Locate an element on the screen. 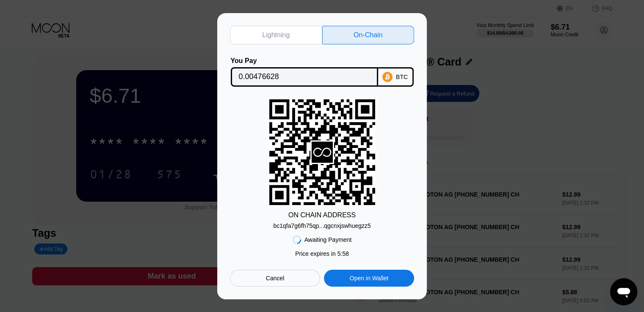 This screenshot has height=312, width=644. div: BTC is located at coordinates (402, 77).